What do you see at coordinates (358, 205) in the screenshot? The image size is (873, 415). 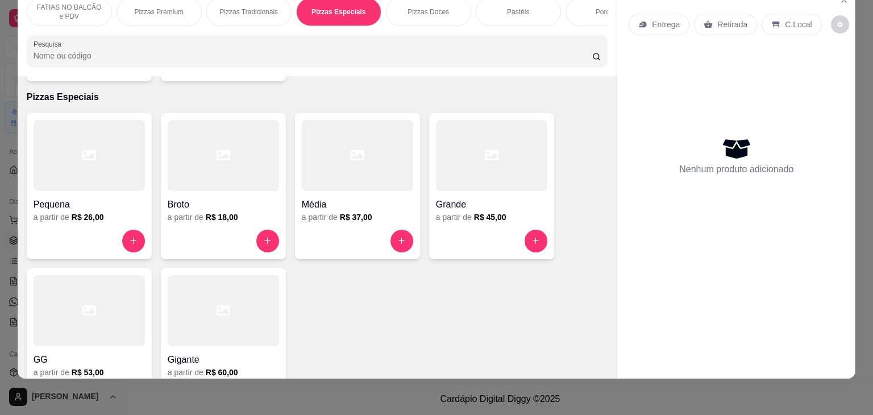 I see `h4: Média` at bounding box center [358, 205].